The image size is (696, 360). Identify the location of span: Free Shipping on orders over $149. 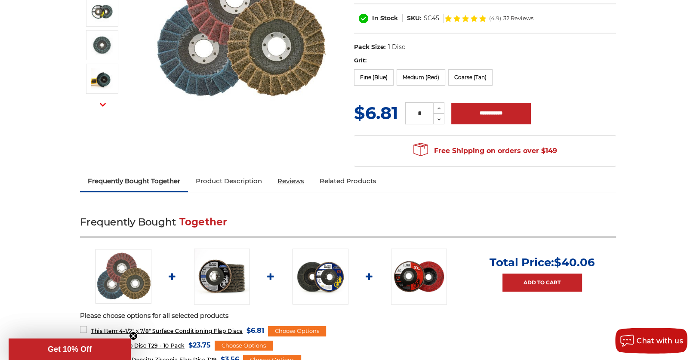
(486, 151).